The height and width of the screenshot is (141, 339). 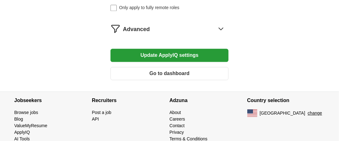 I want to click on a: ApplyIQ, so click(x=22, y=132).